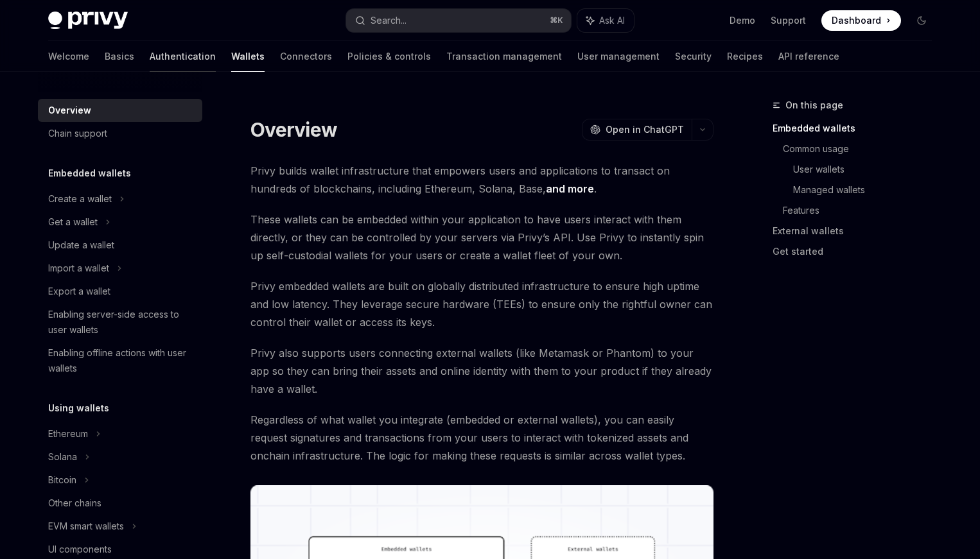  Describe the element at coordinates (182, 57) in the screenshot. I see `a: Authentication` at that location.